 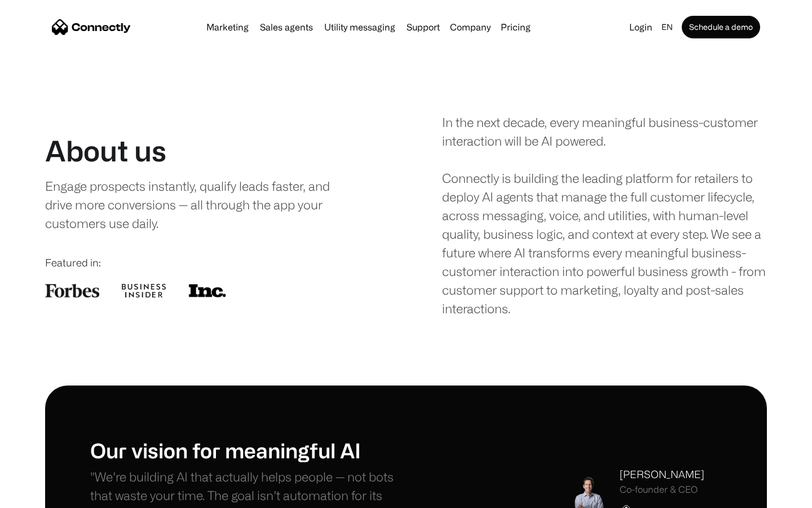 I want to click on div: In the next decade, every meaningful business-customer interaction will be AI powered. Connectly ..., so click(x=605, y=215).